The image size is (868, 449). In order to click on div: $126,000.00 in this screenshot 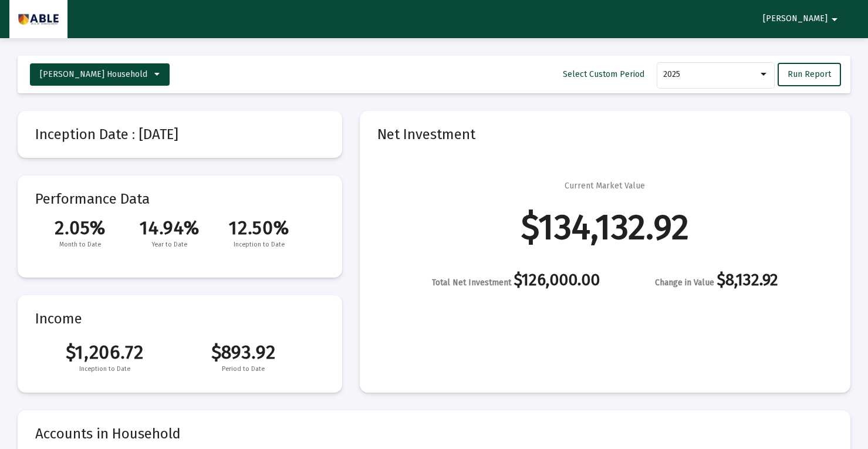, I will do `click(516, 281)`.